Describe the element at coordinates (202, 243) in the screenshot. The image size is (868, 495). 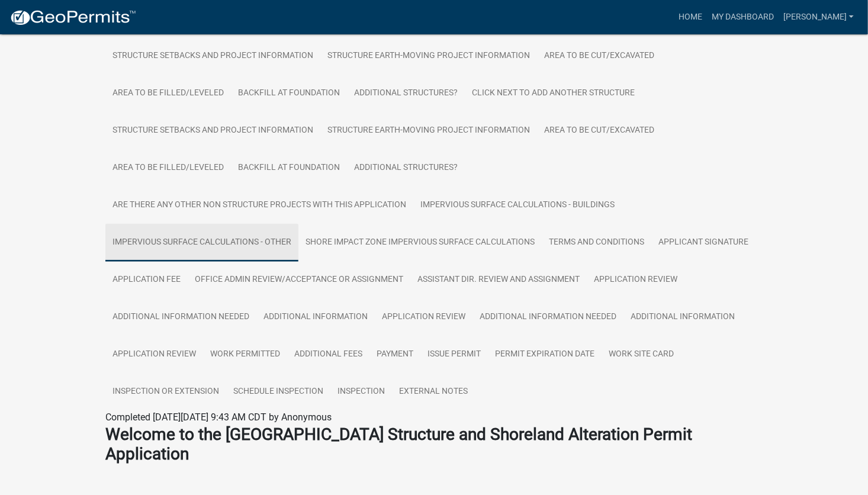
I see `a: Impervious Surface Calculations - Other` at that location.